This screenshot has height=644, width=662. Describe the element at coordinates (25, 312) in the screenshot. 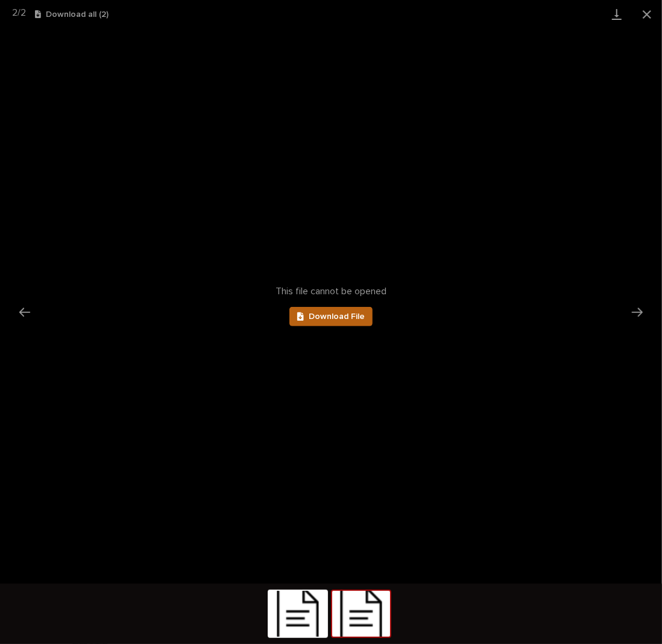

I see `button: Previous slide` at that location.